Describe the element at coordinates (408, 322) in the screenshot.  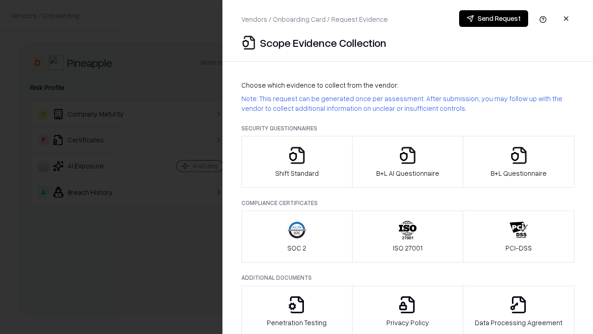
I see `p: Privacy Policy` at that location.